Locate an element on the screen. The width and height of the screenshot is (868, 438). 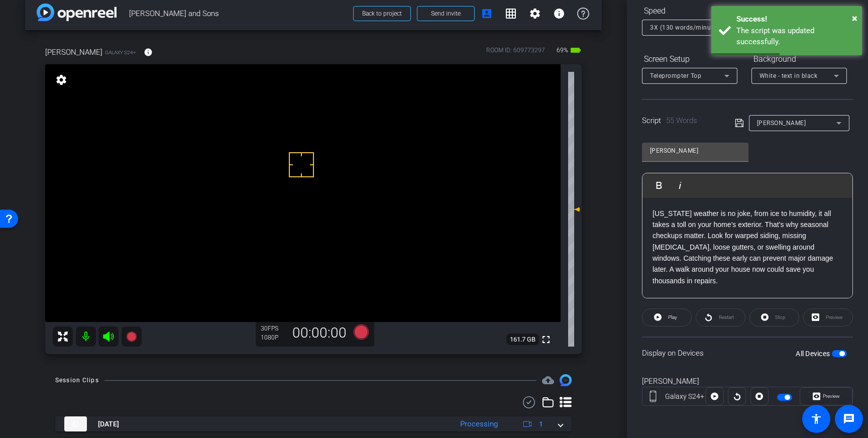
div: 1080P is located at coordinates (274, 337).